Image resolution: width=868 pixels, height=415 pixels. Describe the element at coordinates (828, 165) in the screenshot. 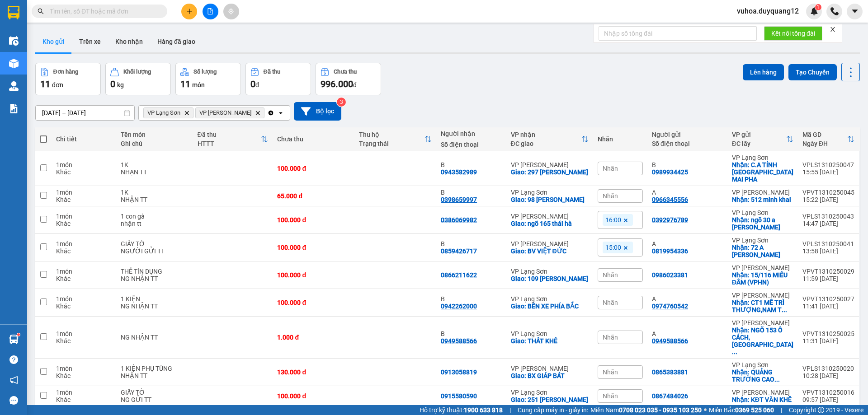

I see `div: VPLS1310250047` at that location.